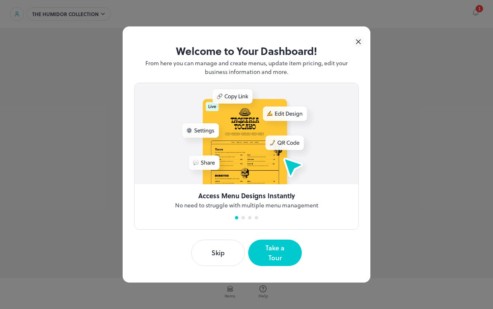  I want to click on p: Welcome to Your Dashboard!, so click(246, 51).